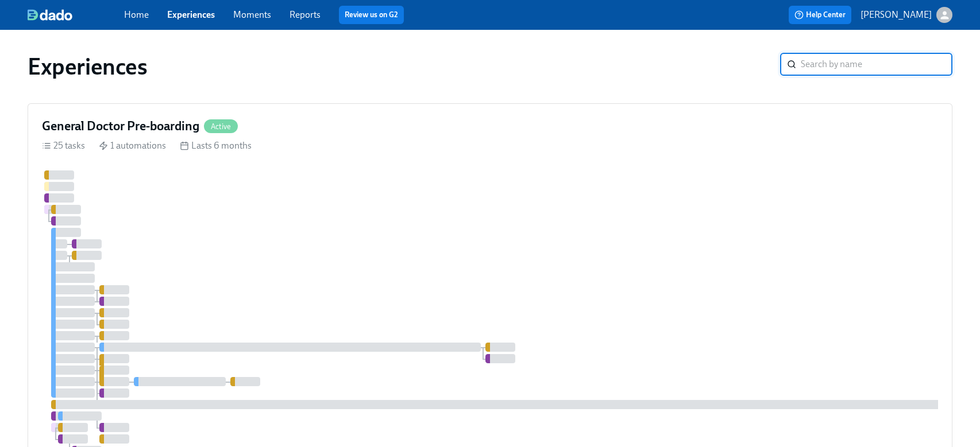 Image resolution: width=980 pixels, height=447 pixels. Describe the element at coordinates (87, 66) in the screenshot. I see `h1: Experiences` at that location.